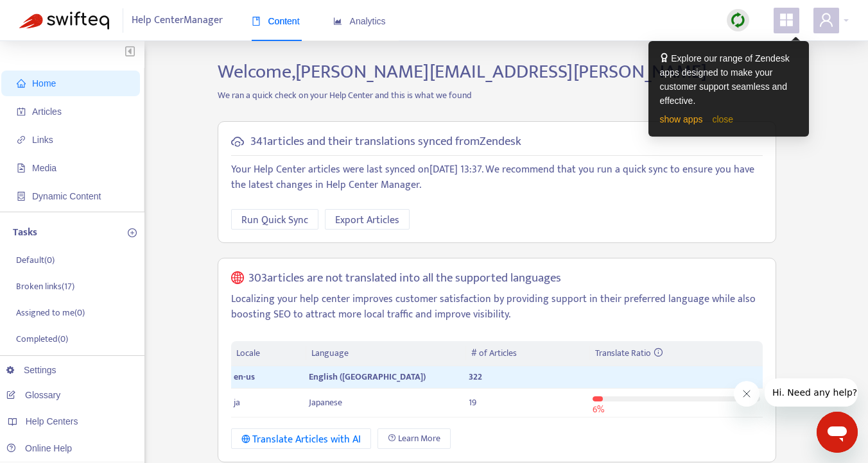 This screenshot has width=868, height=463. Describe the element at coordinates (21, 112) in the screenshot. I see `span: account-book` at that location.